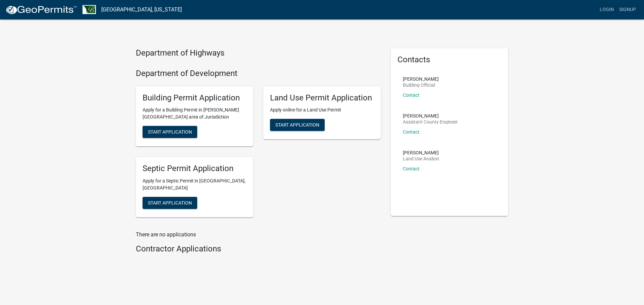  I want to click on p: Apply online for a Land Use Permit, so click(322, 110).